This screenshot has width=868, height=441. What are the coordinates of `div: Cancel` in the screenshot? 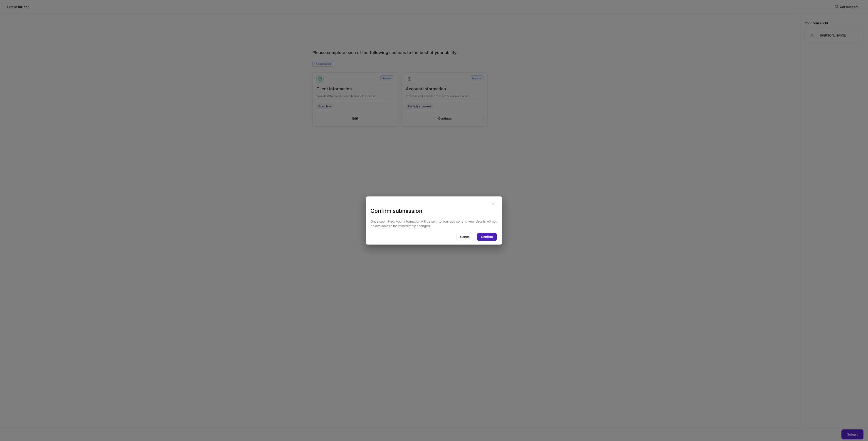 It's located at (465, 237).